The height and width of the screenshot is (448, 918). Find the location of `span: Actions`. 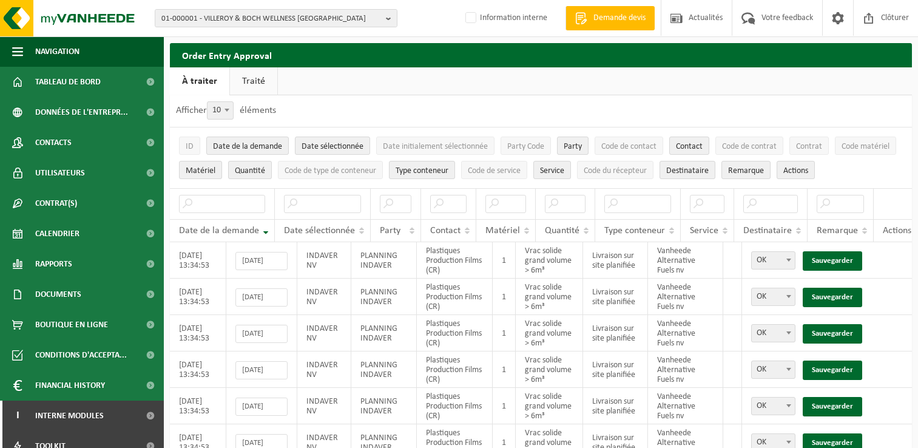

span: Actions is located at coordinates (897, 231).